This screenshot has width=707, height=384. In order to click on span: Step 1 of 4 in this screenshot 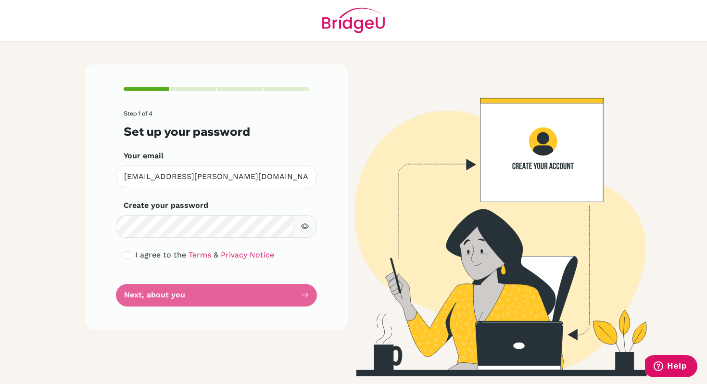, I will do `click(138, 113)`.